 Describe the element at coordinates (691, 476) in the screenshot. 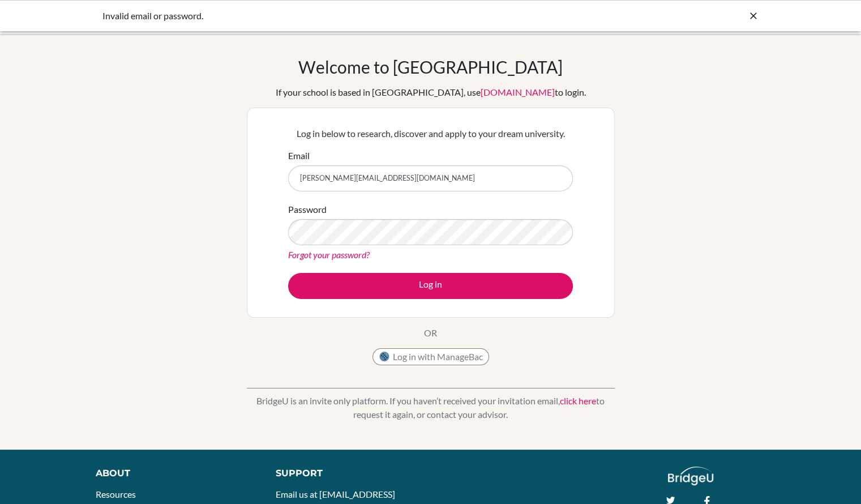

I see `img: logo_white@2x-f4f0deed5e89b7ecb1c2cc34c3e3d731f90f0f143d5ea2071677605dd97b5244.png` at that location.